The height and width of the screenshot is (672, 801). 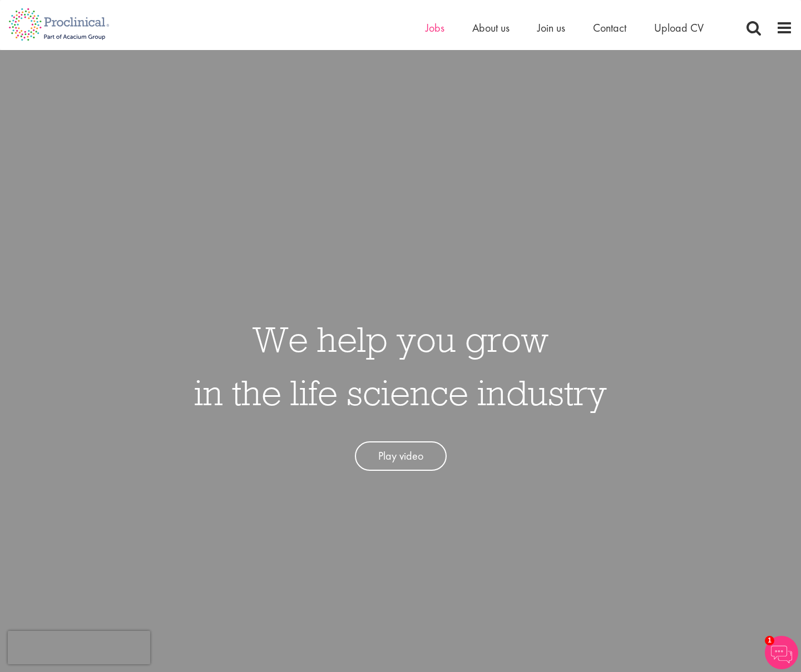 What do you see at coordinates (678, 28) in the screenshot?
I see `span: Upload CV` at bounding box center [678, 28].